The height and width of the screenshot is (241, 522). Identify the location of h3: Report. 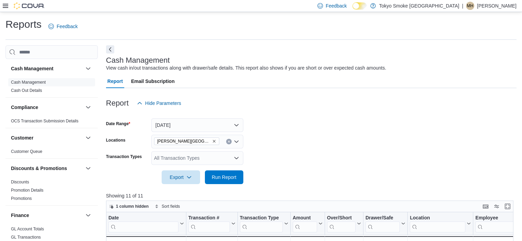
(117, 103).